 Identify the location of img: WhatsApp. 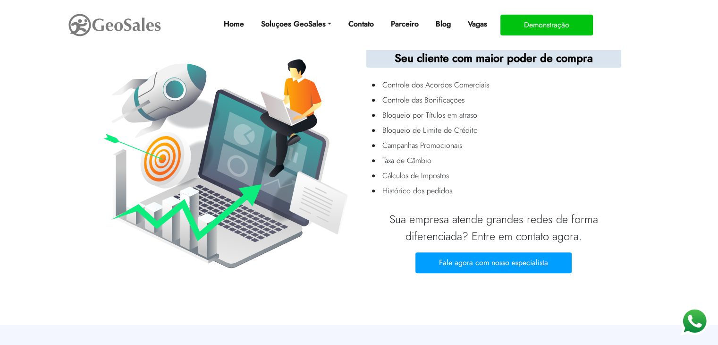
(694, 321).